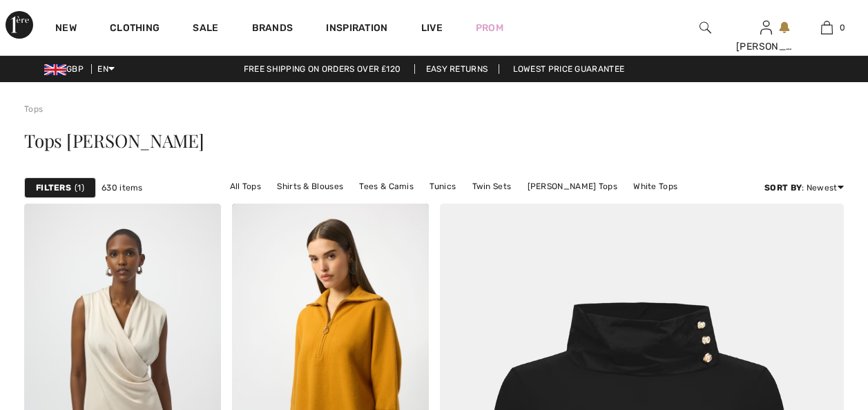  Describe the element at coordinates (386, 186) in the screenshot. I see `a: Tees & Camis` at that location.